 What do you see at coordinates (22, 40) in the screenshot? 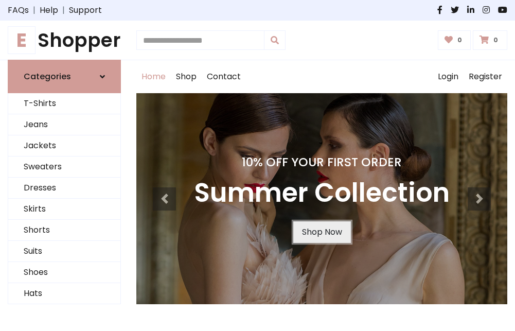
I see `span: E` at bounding box center [22, 40].